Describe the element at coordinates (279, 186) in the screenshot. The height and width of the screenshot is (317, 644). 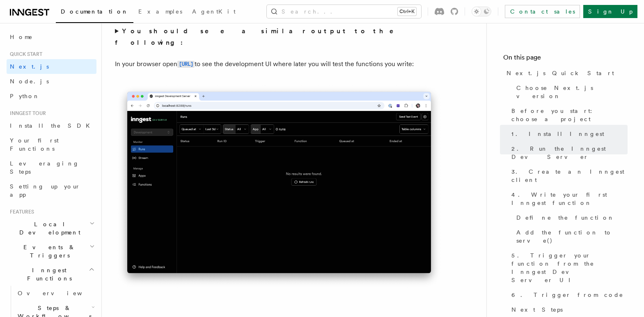
I see `img: Inngest Dev Server's 'Runs' tab with no data` at that location.